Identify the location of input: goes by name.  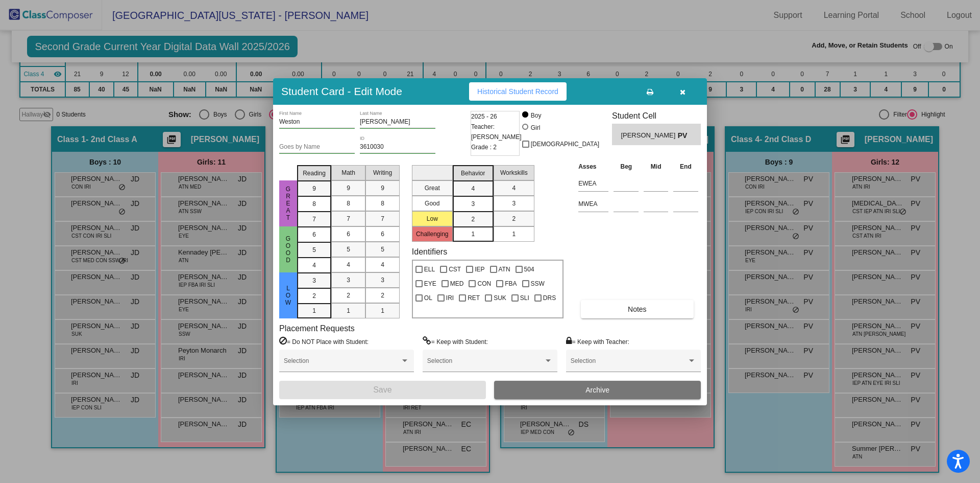
(317, 147).